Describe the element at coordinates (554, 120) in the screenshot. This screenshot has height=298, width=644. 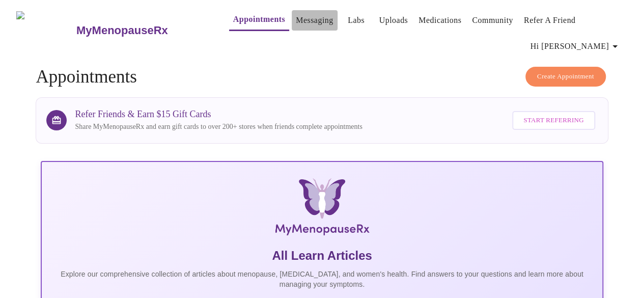
I see `button: Start Referring` at that location.